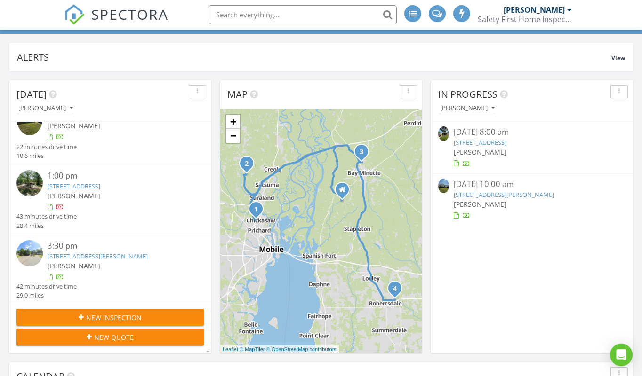  I want to click on div: Safety First Home Inspections Inc, so click(525, 20).